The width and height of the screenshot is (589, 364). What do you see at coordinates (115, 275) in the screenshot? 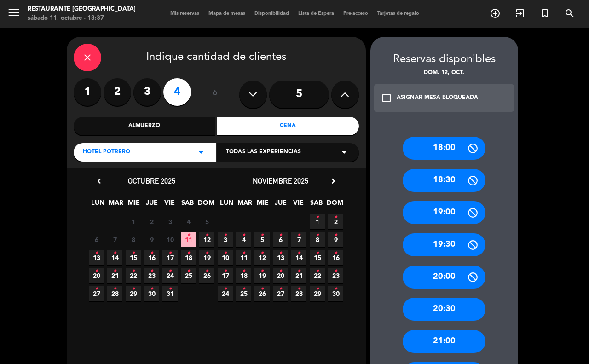
I see `span: 21` at bounding box center [115, 275].